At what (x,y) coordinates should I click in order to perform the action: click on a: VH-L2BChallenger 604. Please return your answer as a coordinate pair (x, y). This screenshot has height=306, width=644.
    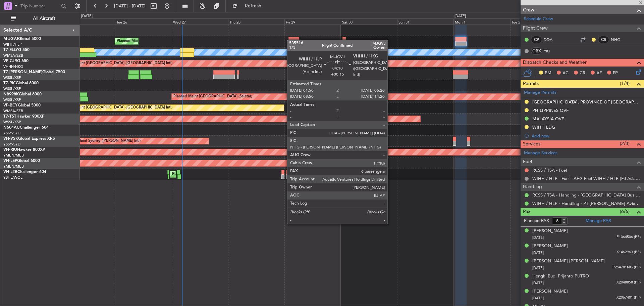
    Looking at the image, I should click on (25, 172).